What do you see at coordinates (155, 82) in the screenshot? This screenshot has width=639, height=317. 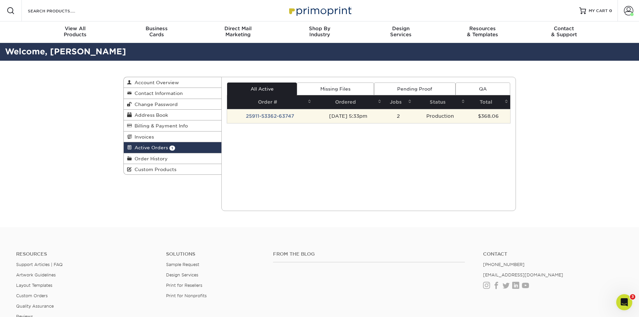 I see `span: Account Overview` at bounding box center [155, 82].